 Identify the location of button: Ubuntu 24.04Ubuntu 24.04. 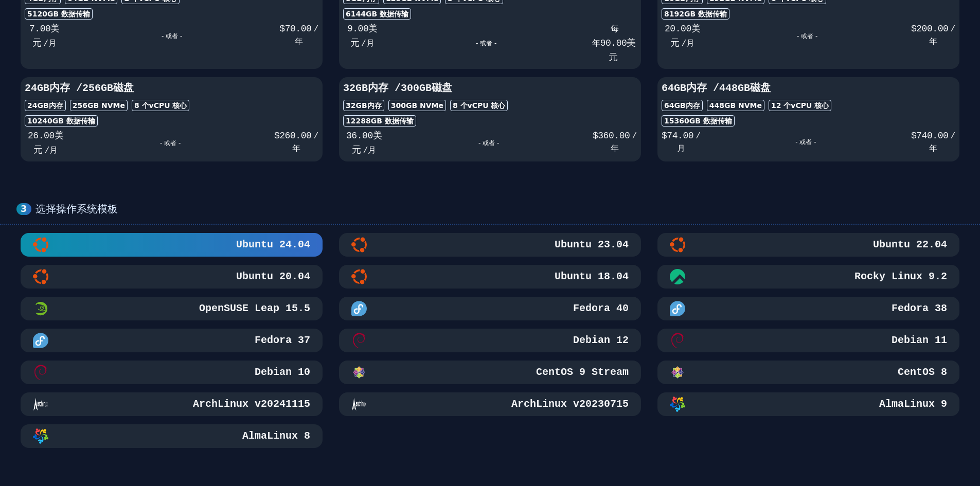
(171, 245).